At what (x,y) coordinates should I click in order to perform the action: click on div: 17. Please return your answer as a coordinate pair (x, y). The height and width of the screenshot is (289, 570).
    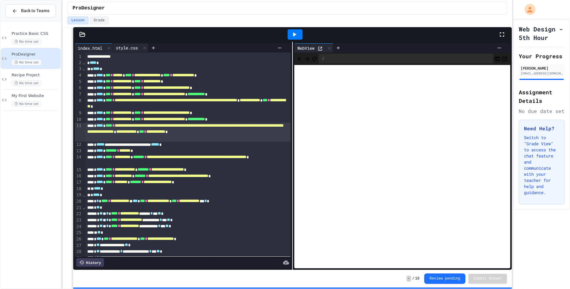
    Looking at the image, I should click on (78, 182).